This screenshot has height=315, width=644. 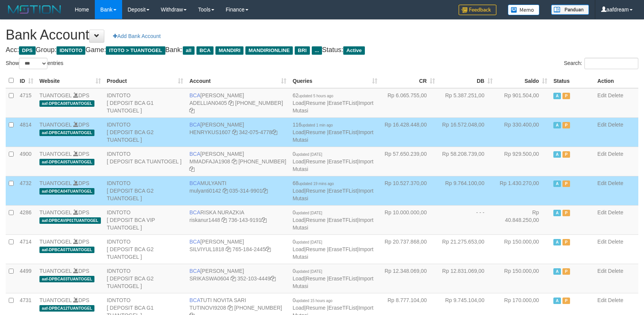 I want to click on span: IDNTOTO, so click(x=71, y=51).